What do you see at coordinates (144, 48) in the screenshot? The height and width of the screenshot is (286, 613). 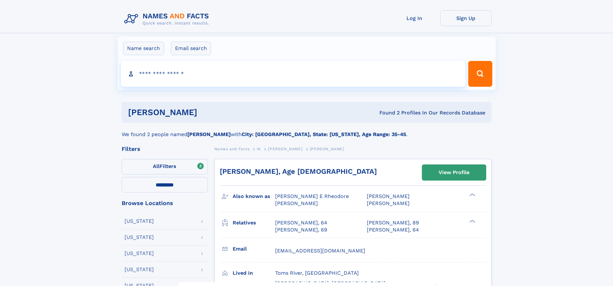 I see `label: Name search` at bounding box center [144, 48].